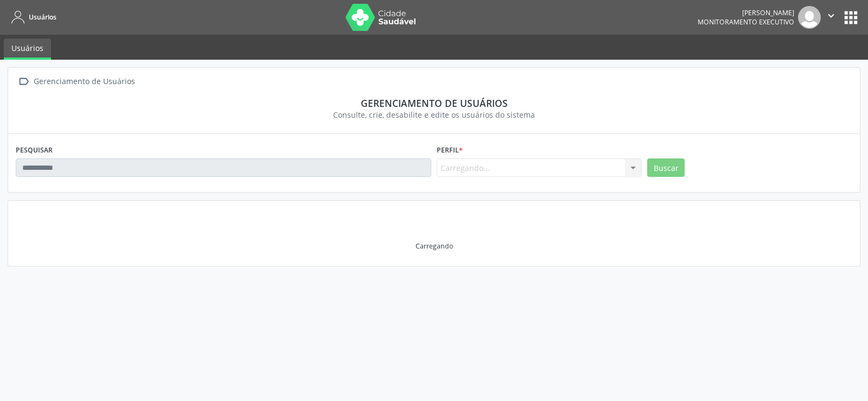 This screenshot has width=868, height=401. I want to click on a:  Gerenciamento de Usuários, so click(76, 81).